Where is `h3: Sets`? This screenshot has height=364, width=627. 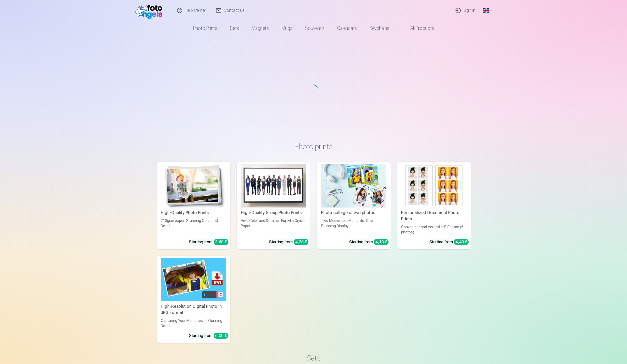
h3: Sets is located at coordinates (314, 359).